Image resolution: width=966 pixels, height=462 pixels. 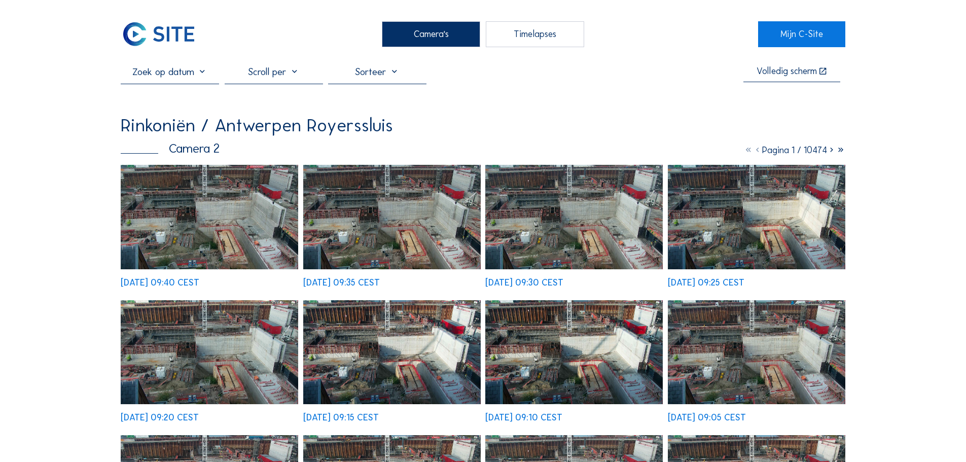 I want to click on img: image_53433217, so click(x=209, y=217).